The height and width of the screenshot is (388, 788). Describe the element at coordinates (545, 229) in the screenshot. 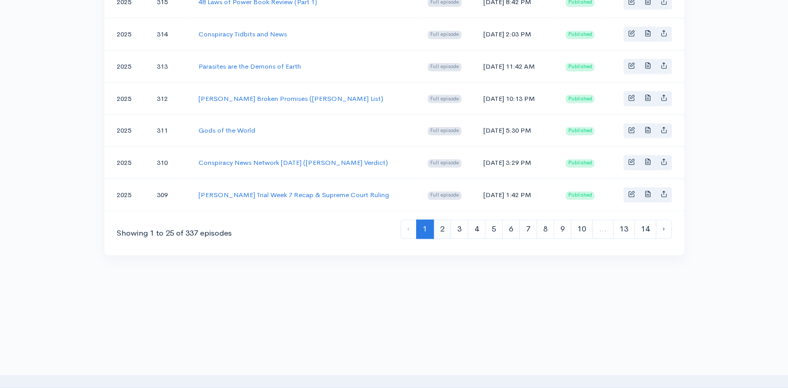

I see `a: 8` at that location.